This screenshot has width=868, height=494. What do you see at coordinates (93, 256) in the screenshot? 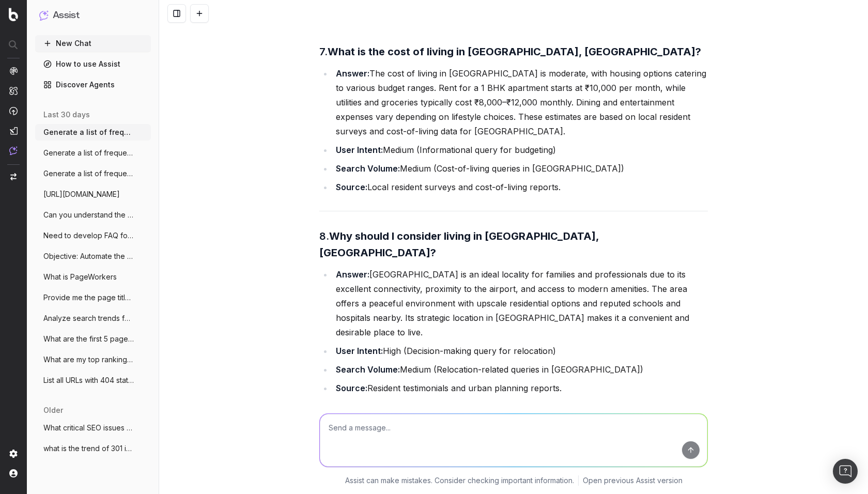
I see `button: Objective: Automate the extraction, gene` at bounding box center [93, 256].